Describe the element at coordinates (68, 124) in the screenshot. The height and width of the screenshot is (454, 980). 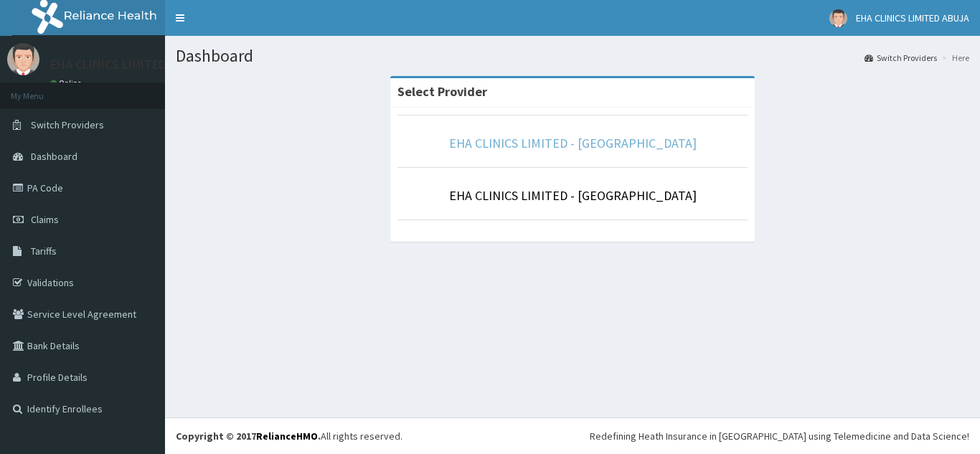
I see `span: Switch Providers` at that location.